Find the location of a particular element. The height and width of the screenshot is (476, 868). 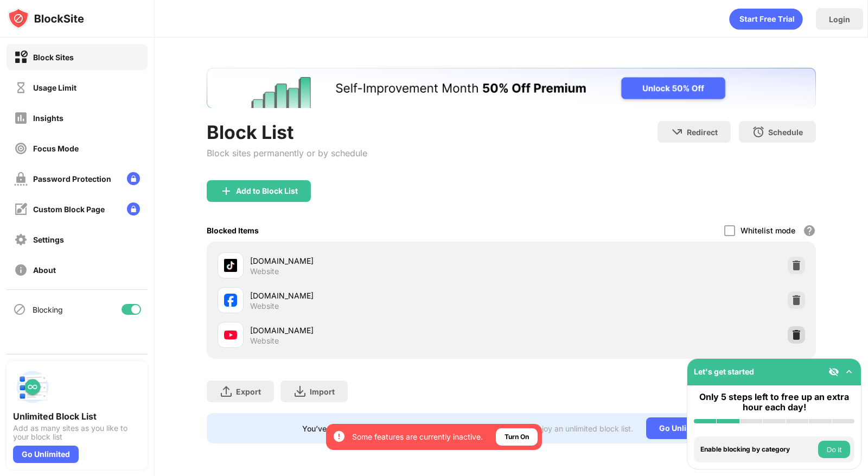

img: password-protection-off.svg is located at coordinates (21, 179).